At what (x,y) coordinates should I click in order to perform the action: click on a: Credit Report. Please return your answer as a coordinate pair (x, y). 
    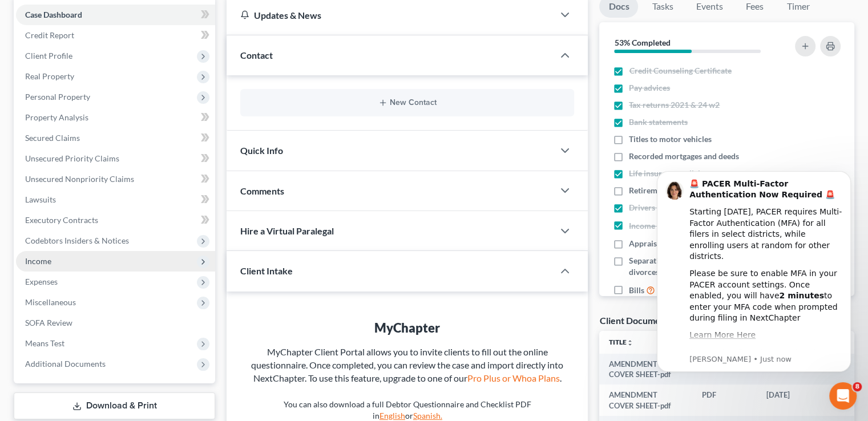
    Looking at the image, I should click on (115, 35).